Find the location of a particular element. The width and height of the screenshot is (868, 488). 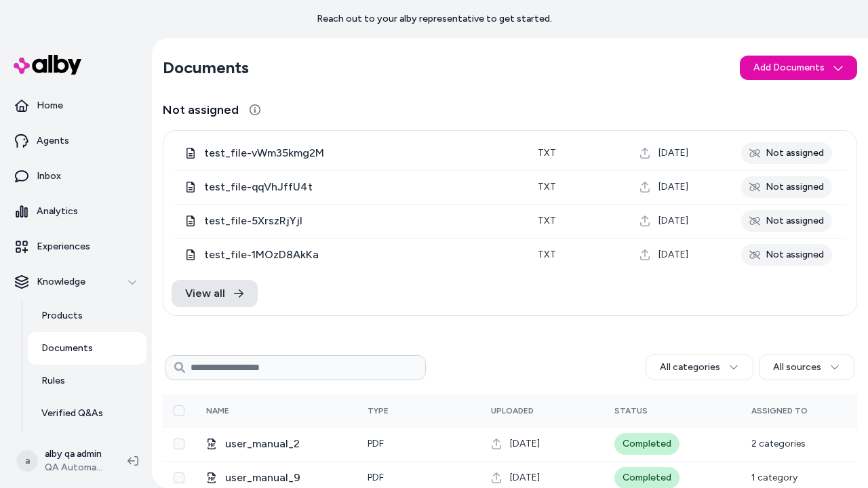

span: Type is located at coordinates (377, 411).